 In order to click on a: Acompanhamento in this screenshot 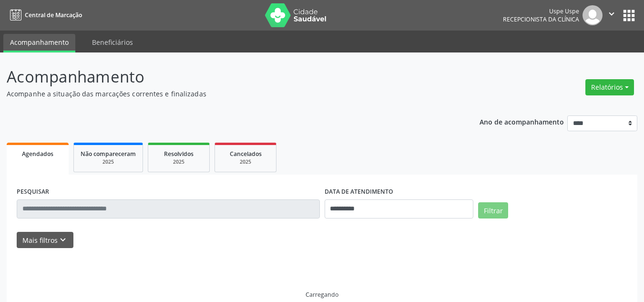, I will do `click(39, 43)`.